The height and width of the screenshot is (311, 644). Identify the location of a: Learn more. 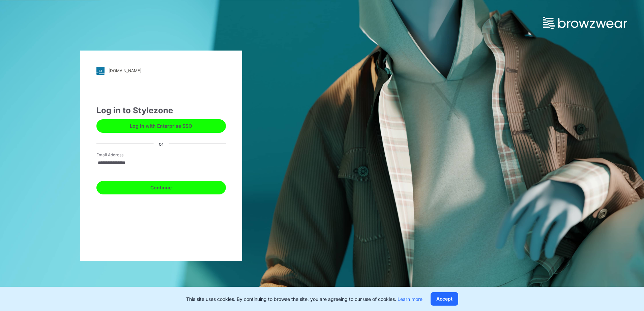
(410, 299).